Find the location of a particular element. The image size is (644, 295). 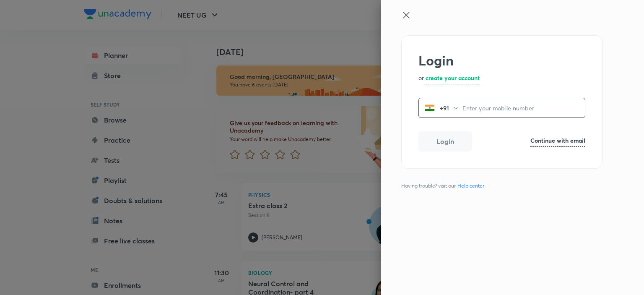

p: +91 is located at coordinates (443, 108).